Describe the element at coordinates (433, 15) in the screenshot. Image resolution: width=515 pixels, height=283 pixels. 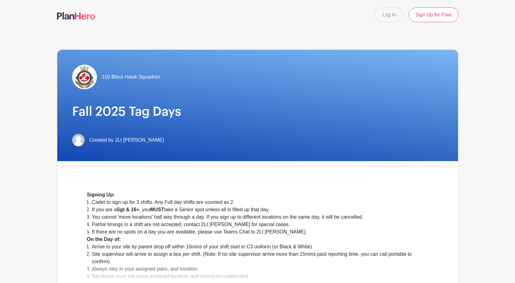
I see `a: Sign Up for Free` at that location.